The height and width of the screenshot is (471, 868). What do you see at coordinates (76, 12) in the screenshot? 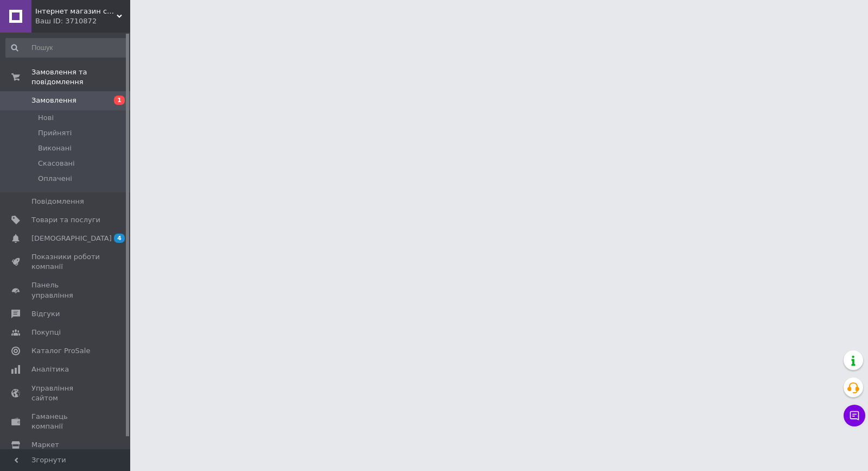
I see `span: Інтернет магазин стокового товару з Європи та США.` at bounding box center [76, 12].